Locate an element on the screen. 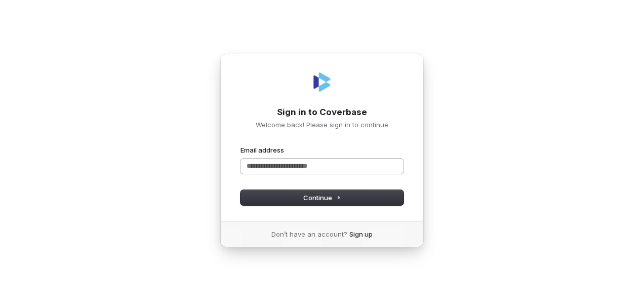 This screenshot has width=644, height=301. span: Don’t have an account? is located at coordinates (309, 234).